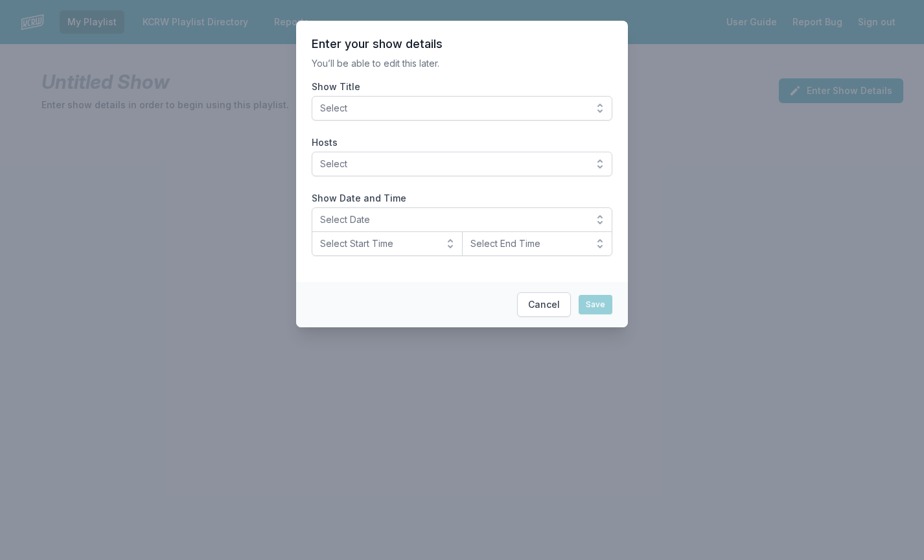 Image resolution: width=924 pixels, height=560 pixels. I want to click on button: Select End Time, so click(537, 244).